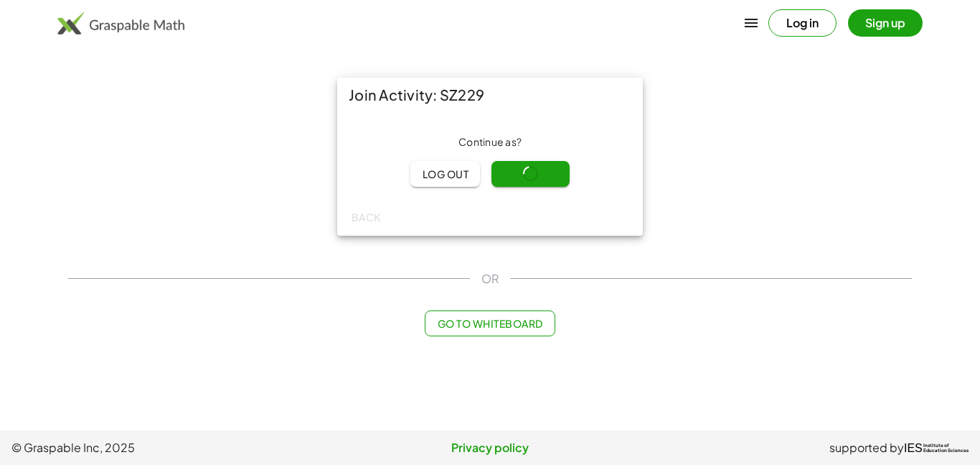  I want to click on span: Go to Whiteboard, so click(490, 323).